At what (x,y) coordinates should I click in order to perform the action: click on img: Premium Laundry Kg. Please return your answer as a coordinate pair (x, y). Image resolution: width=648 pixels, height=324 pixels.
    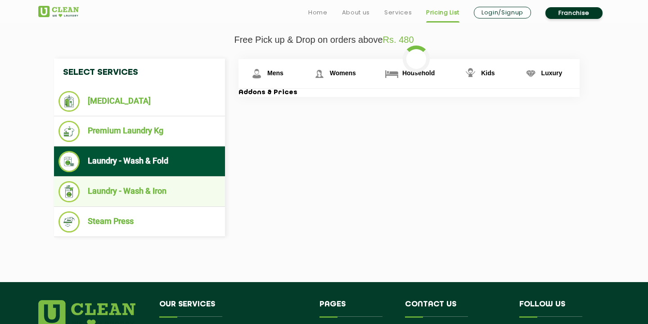
    Looking at the image, I should click on (69, 131).